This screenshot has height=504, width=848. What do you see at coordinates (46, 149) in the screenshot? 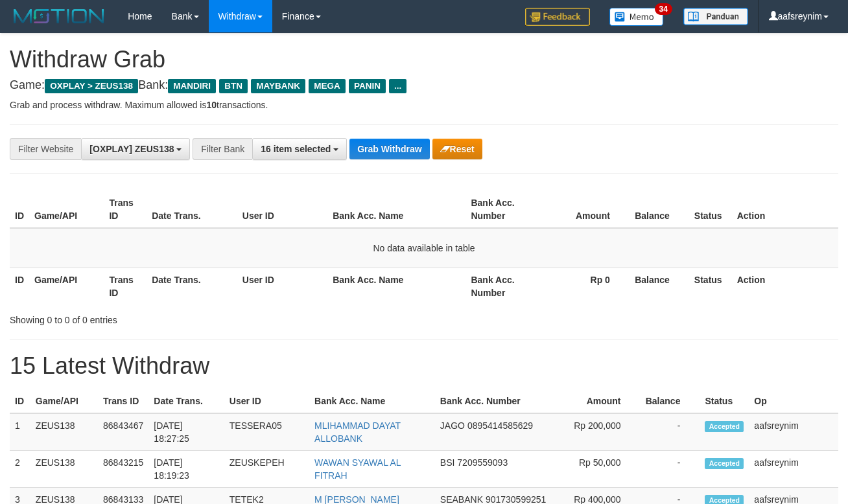
I see `div: Filter Website` at bounding box center [46, 149].